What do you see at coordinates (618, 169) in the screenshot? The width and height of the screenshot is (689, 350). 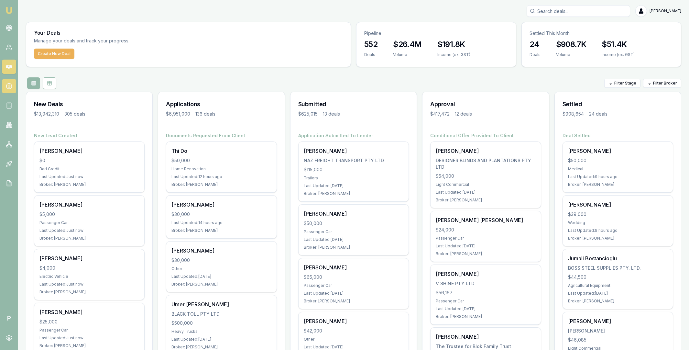 I see `div: Medical` at bounding box center [618, 169].